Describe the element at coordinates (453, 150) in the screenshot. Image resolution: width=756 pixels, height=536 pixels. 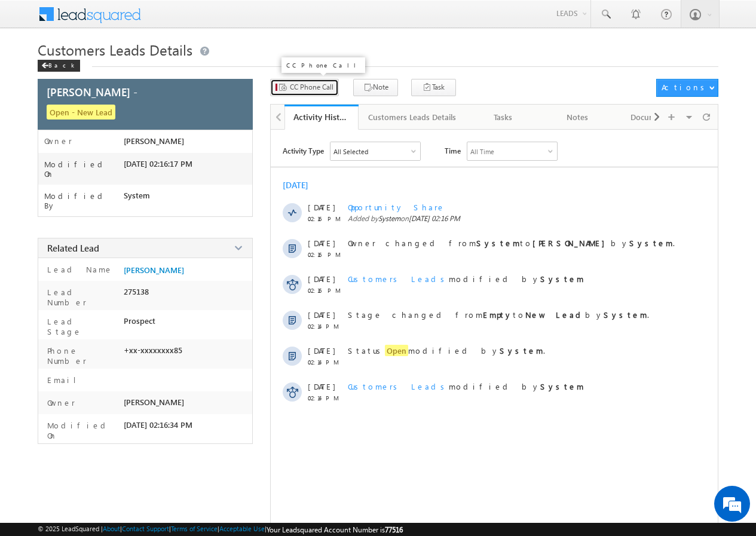
I see `span: Time` at that location.